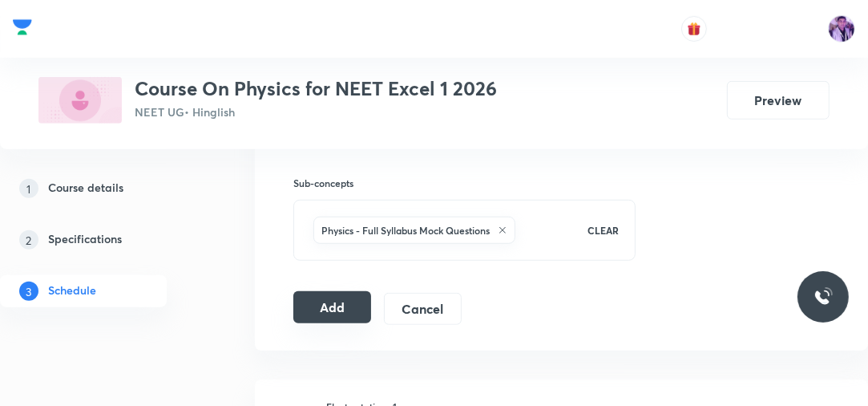  Describe the element at coordinates (80, 101) in the screenshot. I see `img: 2E014C78-B9C8-4EF2-987C-9BD96C70D1B4_plus.png` at that location.